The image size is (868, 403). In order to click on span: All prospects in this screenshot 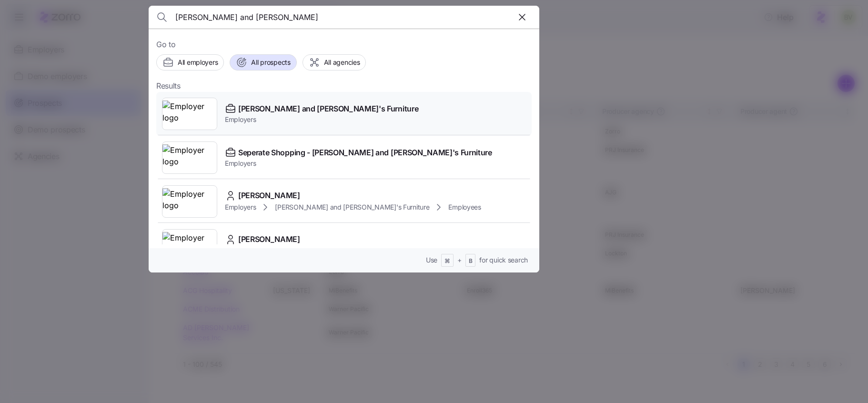, I will do `click(271, 63)`.